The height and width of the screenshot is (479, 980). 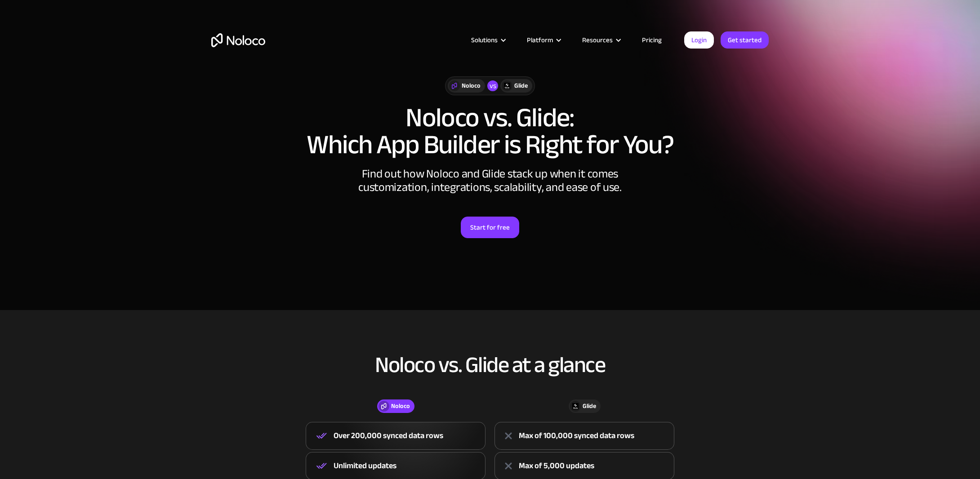 I want to click on div: Over 200,000 synced data rows, so click(x=388, y=436).